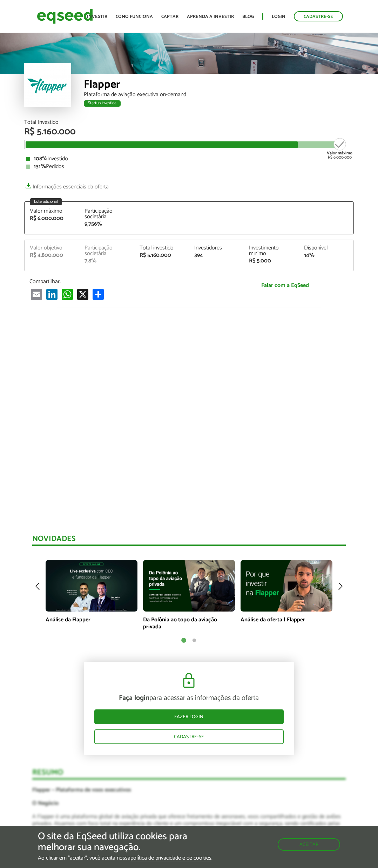  Describe the element at coordinates (66, 185) in the screenshot. I see `a: Informações essenciais da oferta` at that location.